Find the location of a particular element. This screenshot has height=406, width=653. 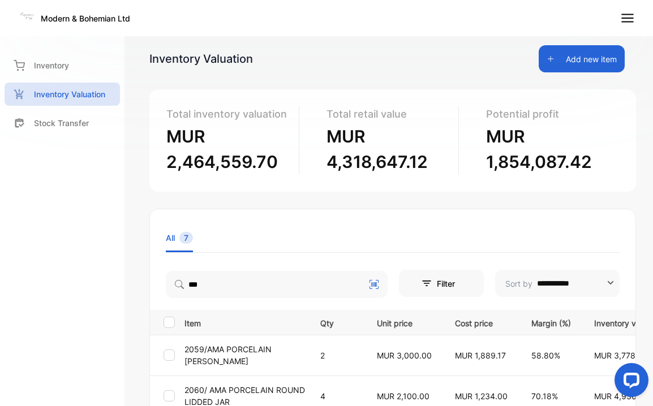

span: MUR 3,000.00 is located at coordinates (404, 355).